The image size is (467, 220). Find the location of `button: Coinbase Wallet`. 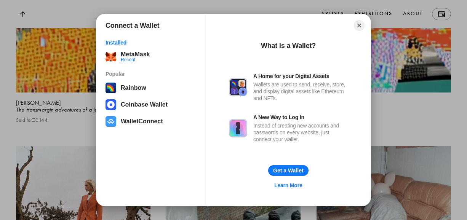

button: Coinbase Wallet is located at coordinates (151, 105).